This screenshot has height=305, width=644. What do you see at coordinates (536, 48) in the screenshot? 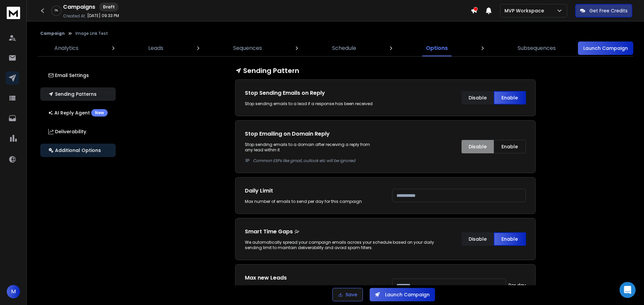
I see `a: Subsequences` at bounding box center [536, 48].